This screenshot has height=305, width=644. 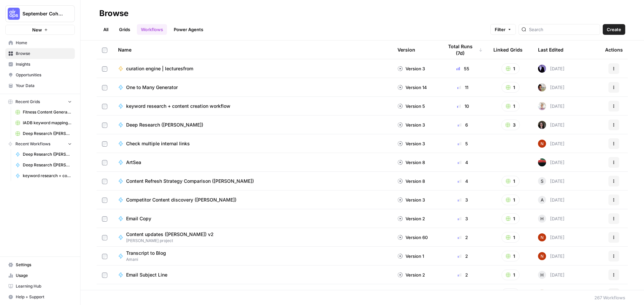 I want to click on span: Transcript to Blog, so click(x=146, y=253).